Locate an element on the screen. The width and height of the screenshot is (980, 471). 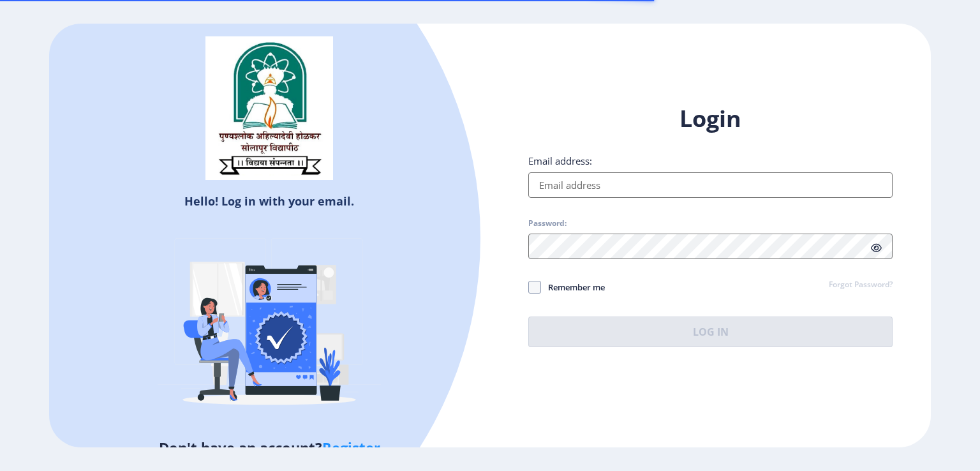
label: Password: is located at coordinates (547, 223).